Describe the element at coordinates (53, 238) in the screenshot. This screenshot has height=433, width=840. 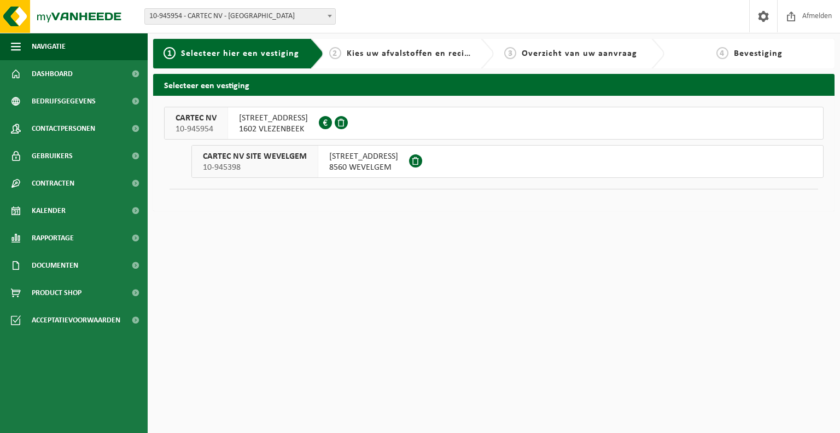
I see `span: Rapportage` at that location.